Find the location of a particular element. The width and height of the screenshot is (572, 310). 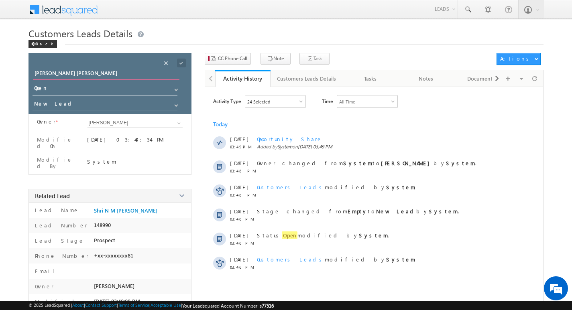

button: CC Phone Call is located at coordinates (228, 59).